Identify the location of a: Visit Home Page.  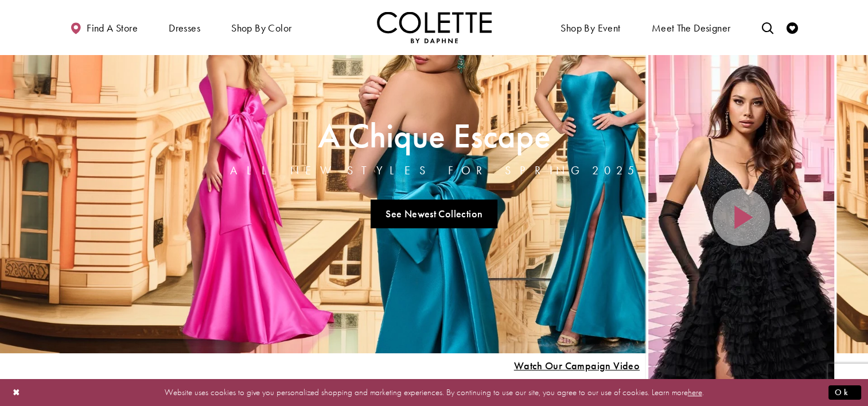
(434, 27).